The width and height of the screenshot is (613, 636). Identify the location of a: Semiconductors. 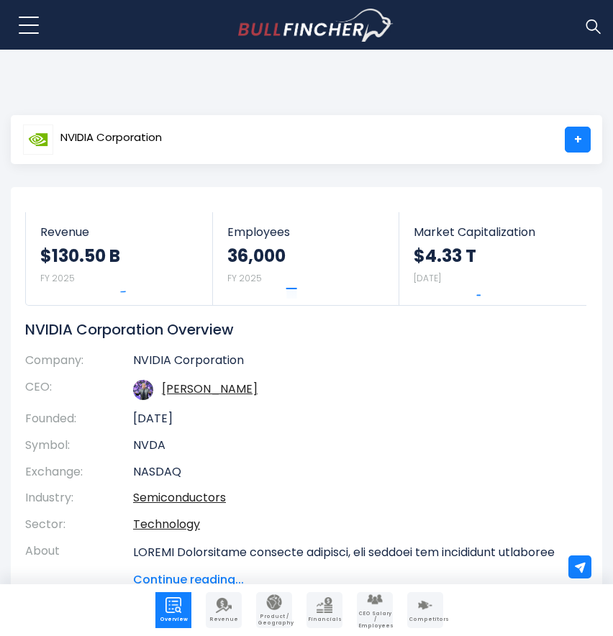
(179, 497).